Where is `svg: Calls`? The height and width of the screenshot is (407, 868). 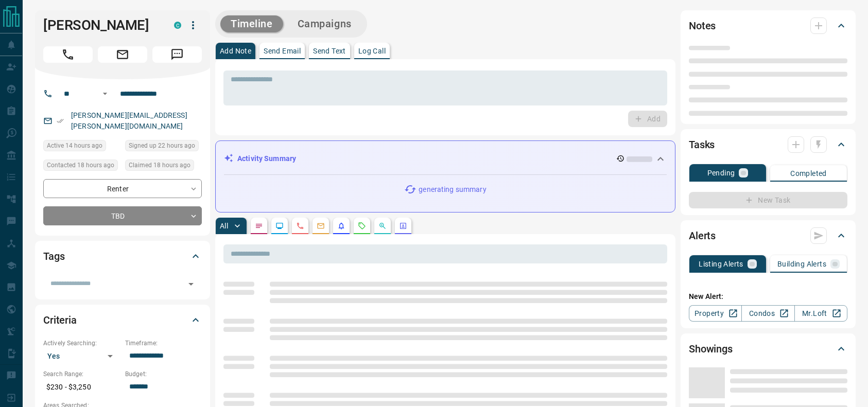
svg: Calls is located at coordinates (300, 226).